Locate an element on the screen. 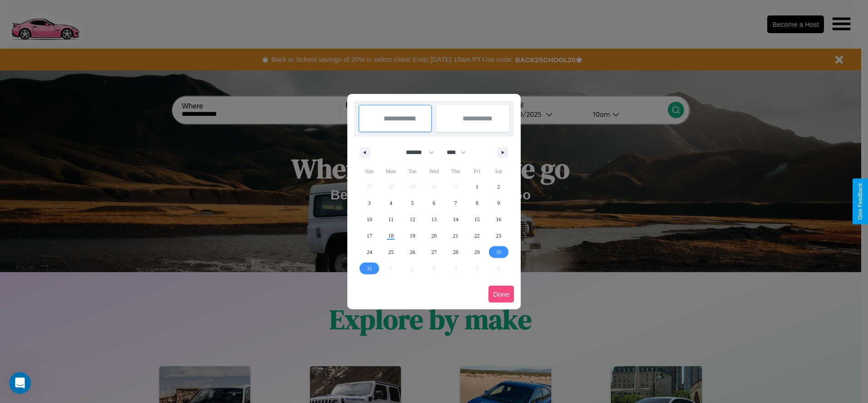  span: 6 is located at coordinates (434, 203).